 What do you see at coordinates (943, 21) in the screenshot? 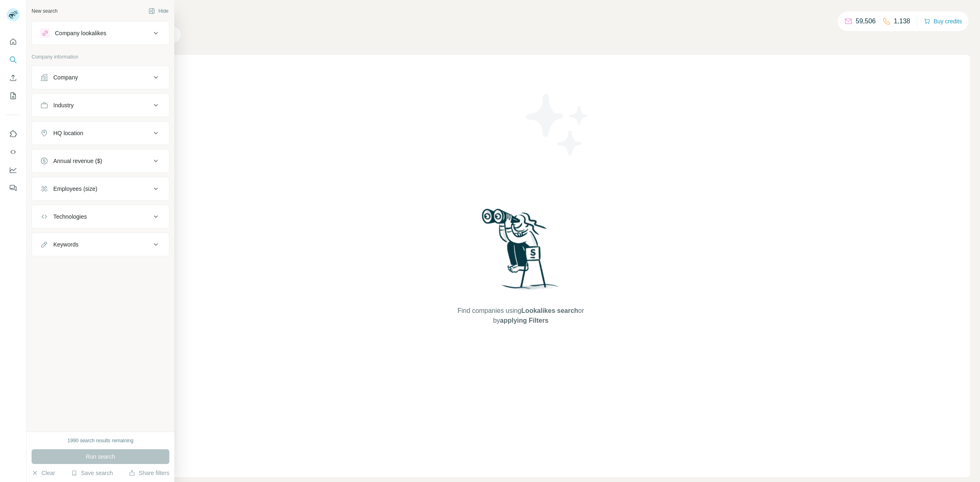
I see `button: Buy credits` at bounding box center [943, 21].